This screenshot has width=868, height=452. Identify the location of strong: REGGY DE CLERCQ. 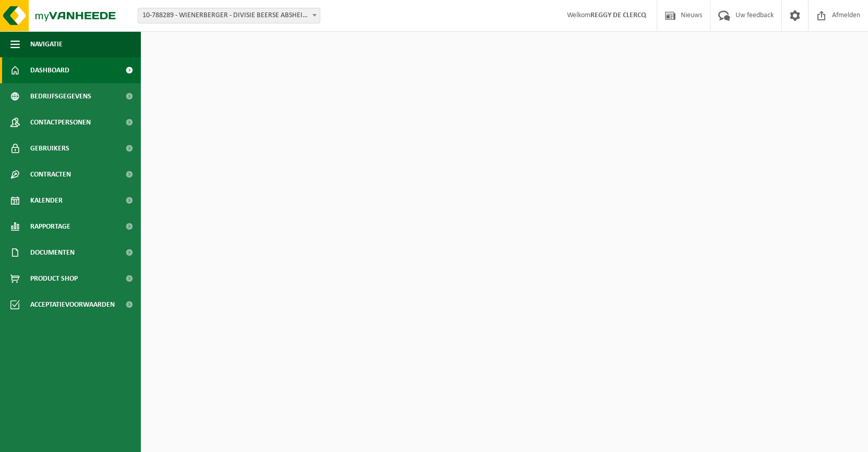
(618, 15).